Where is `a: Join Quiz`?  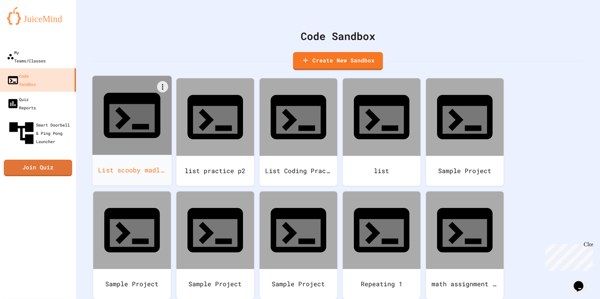 a: Join Quiz is located at coordinates (38, 168).